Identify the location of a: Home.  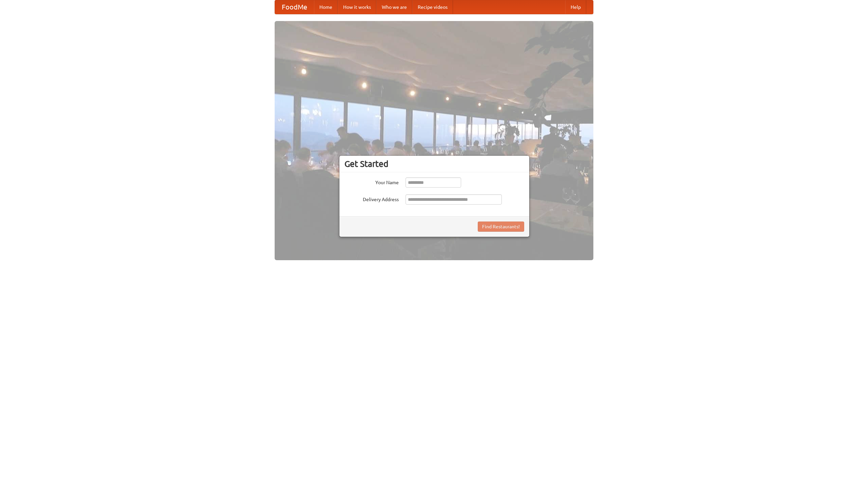
(326, 7).